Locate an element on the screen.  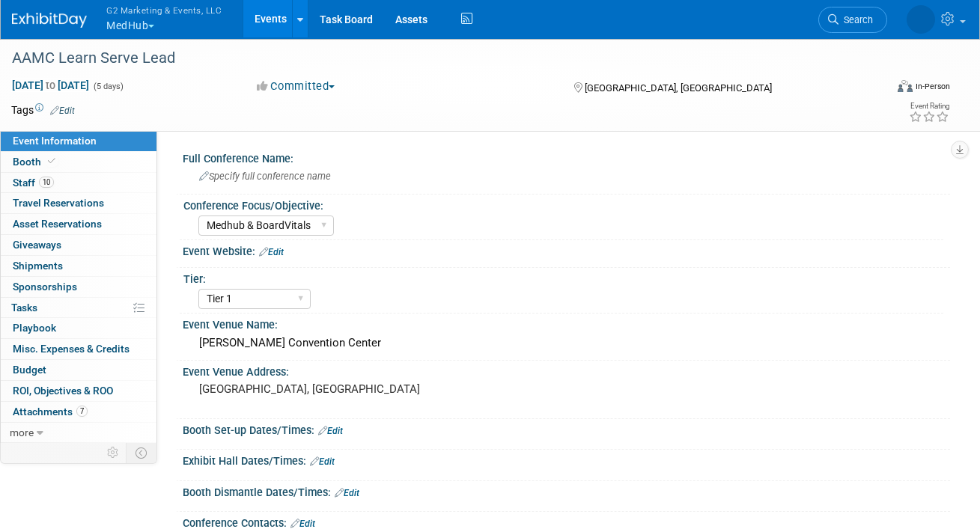
a: Playbook is located at coordinates (79, 327).